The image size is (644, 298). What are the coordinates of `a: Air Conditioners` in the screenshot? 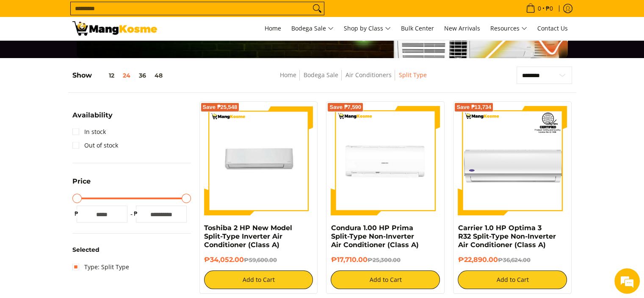 It's located at (368, 74).